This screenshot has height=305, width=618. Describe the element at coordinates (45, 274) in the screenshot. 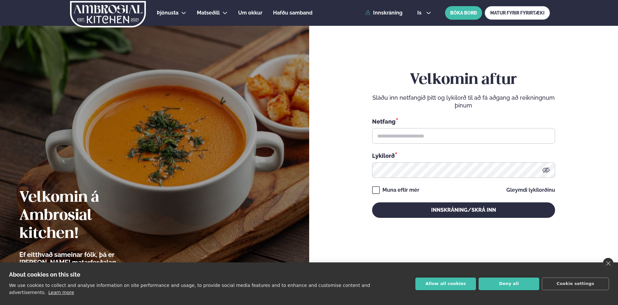

I see `strong: About cookies on this site` at that location.